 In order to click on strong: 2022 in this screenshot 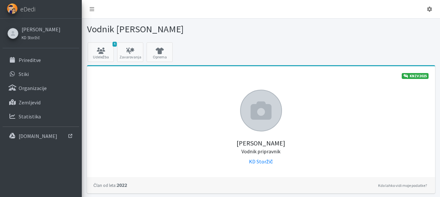, I will do `click(110, 185)`.